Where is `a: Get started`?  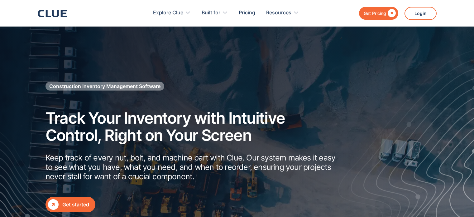 a: Get started is located at coordinates (70, 204).